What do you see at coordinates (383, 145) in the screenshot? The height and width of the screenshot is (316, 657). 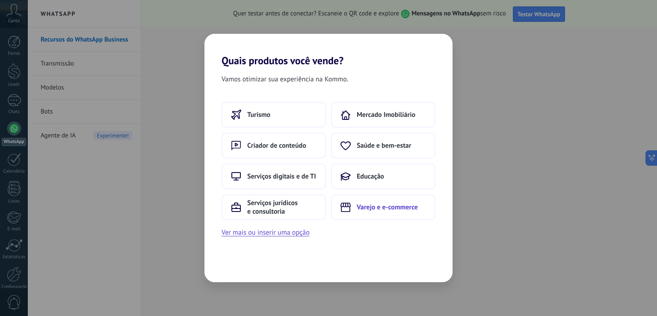 I see `button: Saúde e bem-estar` at bounding box center [383, 145].